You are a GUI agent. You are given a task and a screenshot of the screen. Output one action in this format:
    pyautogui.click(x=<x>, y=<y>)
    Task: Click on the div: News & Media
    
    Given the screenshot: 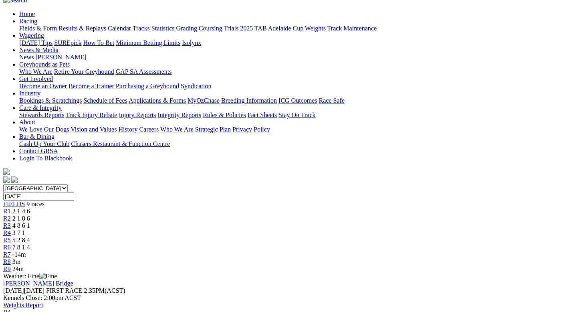 What is the action you would take?
    pyautogui.click(x=297, y=57)
    